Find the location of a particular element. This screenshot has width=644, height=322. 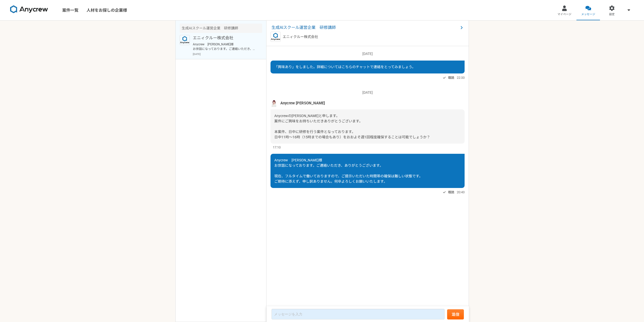

span: 生成AIスクール運営企業 研修講師 is located at coordinates (365, 28).